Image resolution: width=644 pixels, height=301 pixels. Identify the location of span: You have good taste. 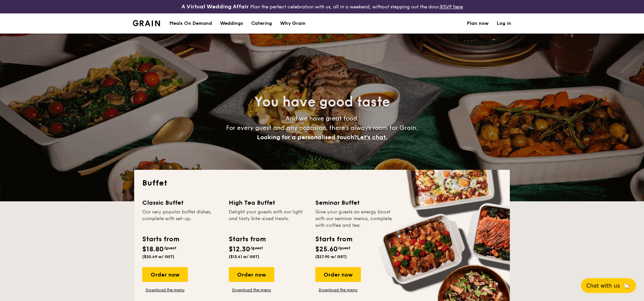
(322, 102).